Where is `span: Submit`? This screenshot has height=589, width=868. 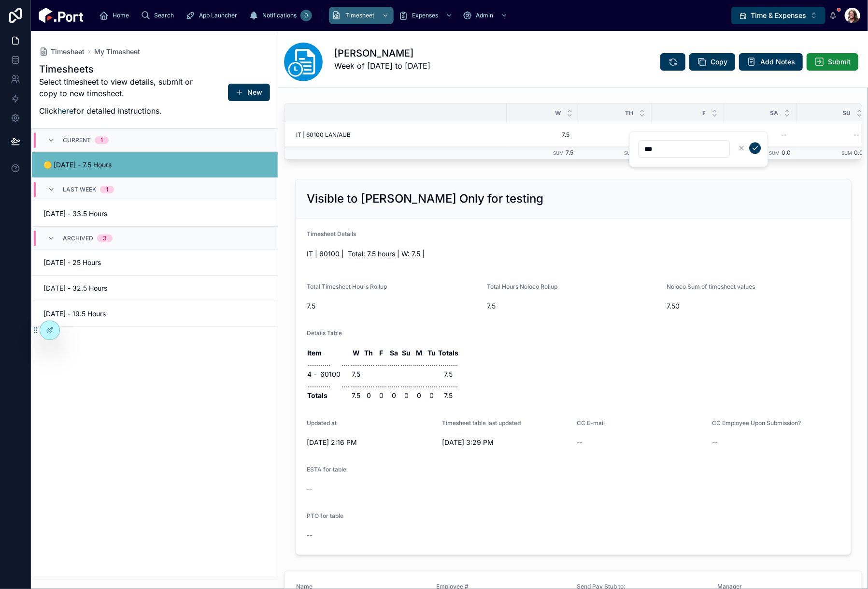
span: Submit is located at coordinates (839, 62).